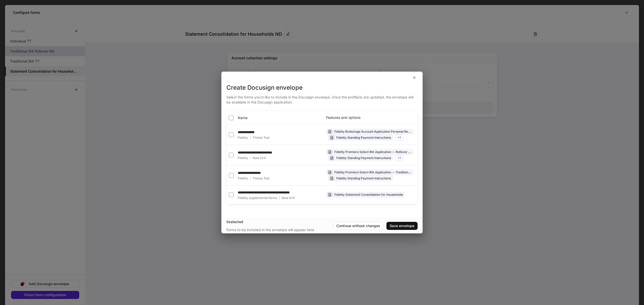 The image size is (644, 305). Describe the element at coordinates (370, 118) in the screenshot. I see `th: Features and options` at that location.